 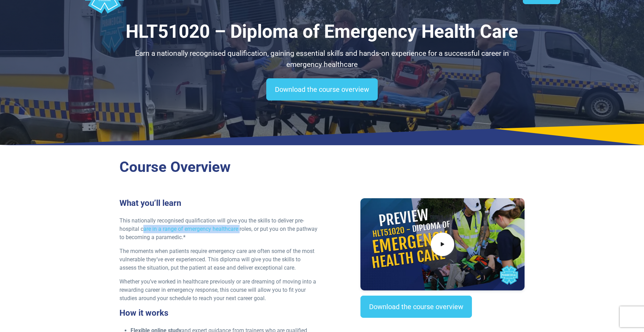 What do you see at coordinates (219, 229) in the screenshot?
I see `p: This nationally recognised qualification will give you the skills to deliver pre-hospital care in...` at bounding box center [219, 229].